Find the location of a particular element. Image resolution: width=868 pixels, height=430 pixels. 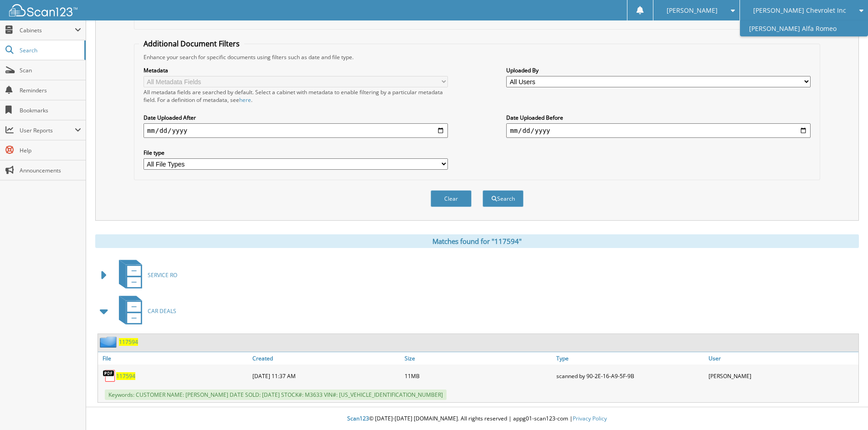

label: Uploaded By is located at coordinates (658, 70).